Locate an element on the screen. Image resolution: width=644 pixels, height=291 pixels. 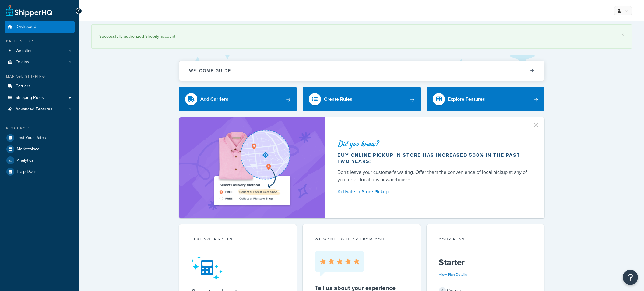
div: Buy online pickup in store has increased 500% in the past two years! is located at coordinates (433, 158).